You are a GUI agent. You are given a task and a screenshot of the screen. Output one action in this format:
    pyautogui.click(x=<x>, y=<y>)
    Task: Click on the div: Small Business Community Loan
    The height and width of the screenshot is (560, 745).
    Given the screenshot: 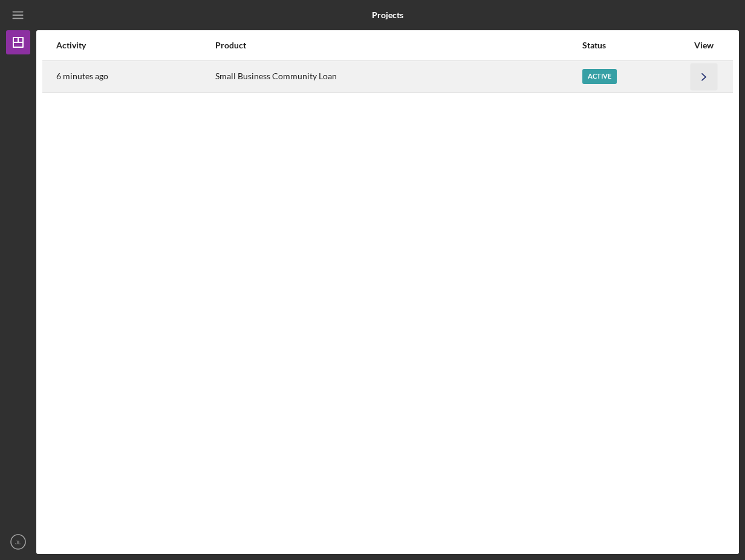 What is the action you would take?
    pyautogui.click(x=398, y=77)
    